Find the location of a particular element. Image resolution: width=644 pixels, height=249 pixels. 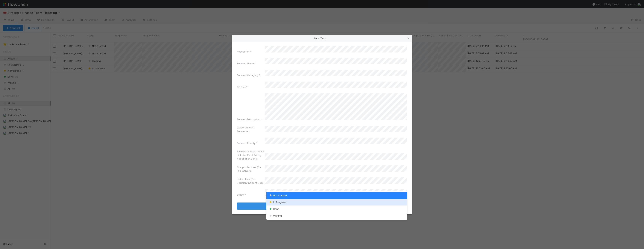

label: Request Priority * is located at coordinates (247, 143).